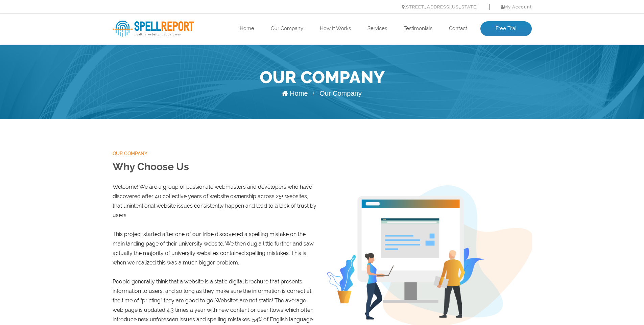 This screenshot has width=644, height=325. Describe the element at coordinates (215, 154) in the screenshot. I see `span: our company` at that location.